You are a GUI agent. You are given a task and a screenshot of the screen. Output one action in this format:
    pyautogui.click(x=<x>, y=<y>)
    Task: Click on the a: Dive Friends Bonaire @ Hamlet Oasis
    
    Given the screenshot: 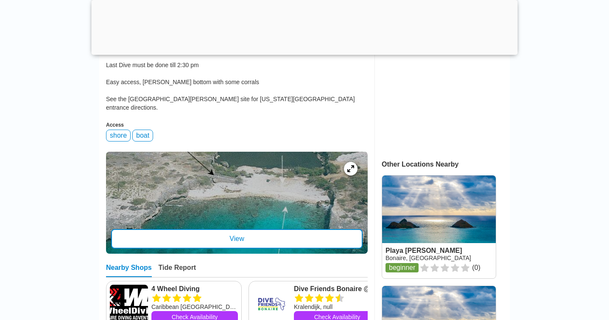 What is the action you would take?
    pyautogui.click(x=337, y=289)
    